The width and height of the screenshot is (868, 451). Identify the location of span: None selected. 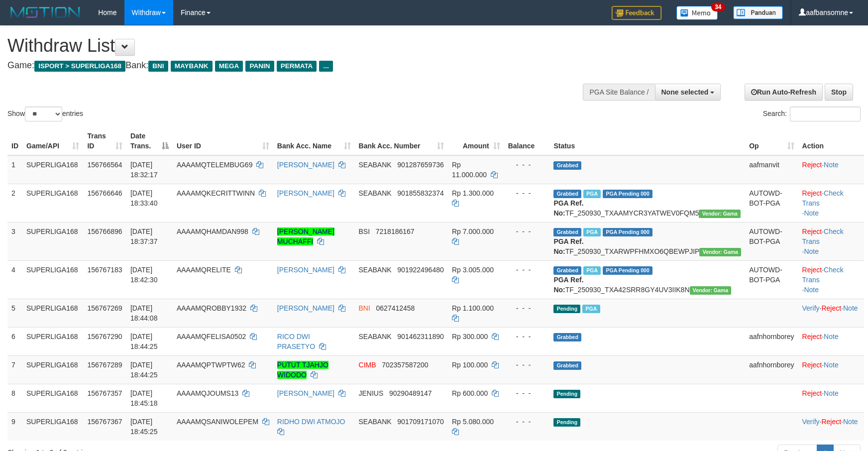
(685, 92).